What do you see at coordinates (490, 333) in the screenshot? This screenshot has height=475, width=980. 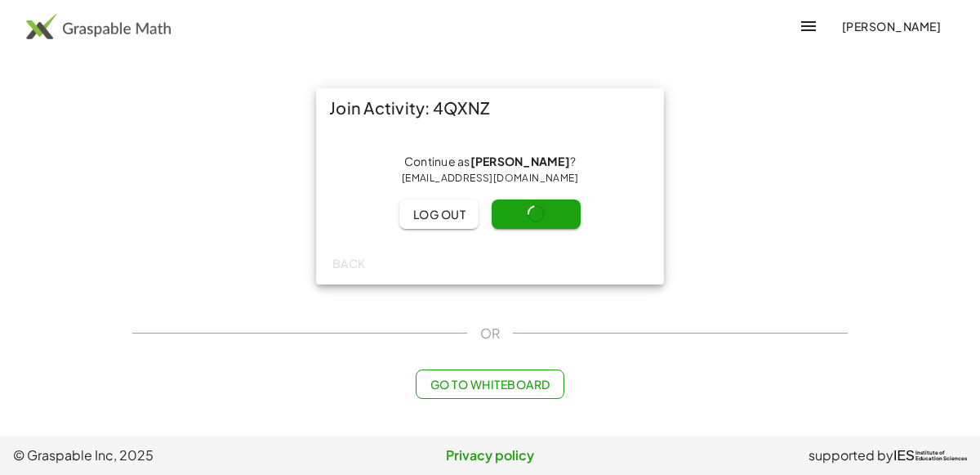 I see `span: OR` at bounding box center [490, 333].